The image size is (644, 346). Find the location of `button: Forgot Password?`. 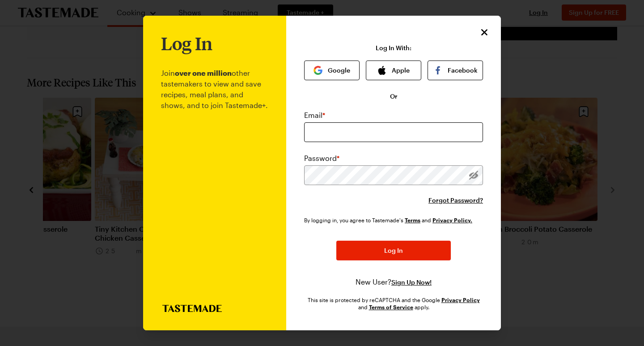

button: Forgot Password? is located at coordinates (456, 200).